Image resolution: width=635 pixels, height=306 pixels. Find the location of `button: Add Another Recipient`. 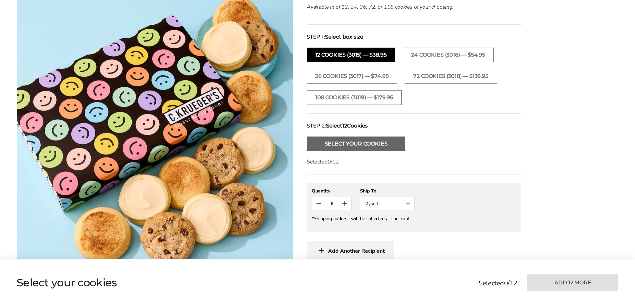

button: Add Another Recipient is located at coordinates (350, 251).